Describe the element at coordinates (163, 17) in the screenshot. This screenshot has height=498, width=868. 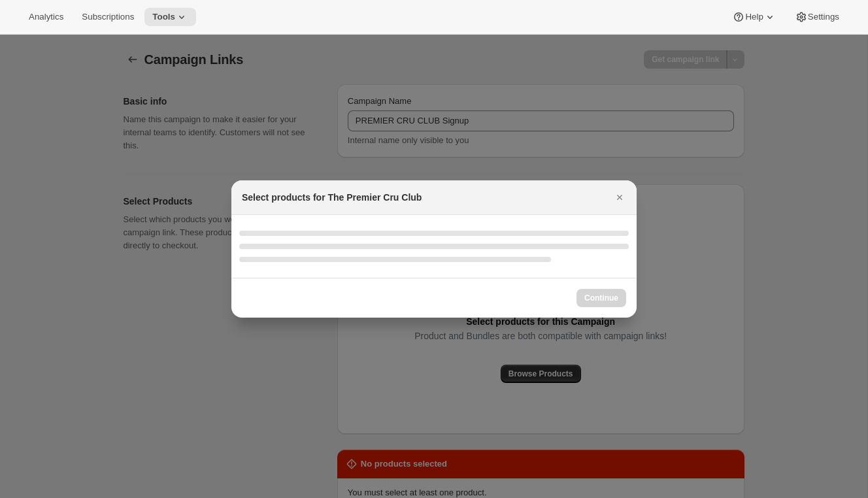
I see `span: Tools` at that location.